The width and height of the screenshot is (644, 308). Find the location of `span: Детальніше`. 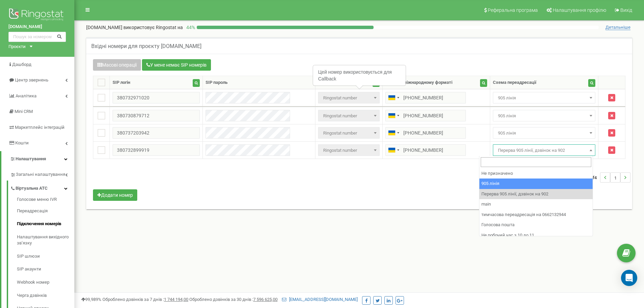

span: Детальніше is located at coordinates (618, 28).